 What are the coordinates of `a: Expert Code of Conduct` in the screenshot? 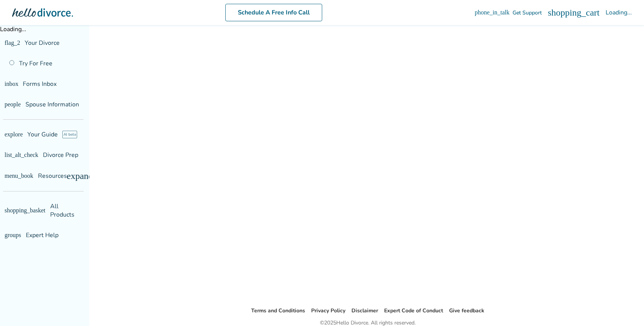 It's located at (413, 310).